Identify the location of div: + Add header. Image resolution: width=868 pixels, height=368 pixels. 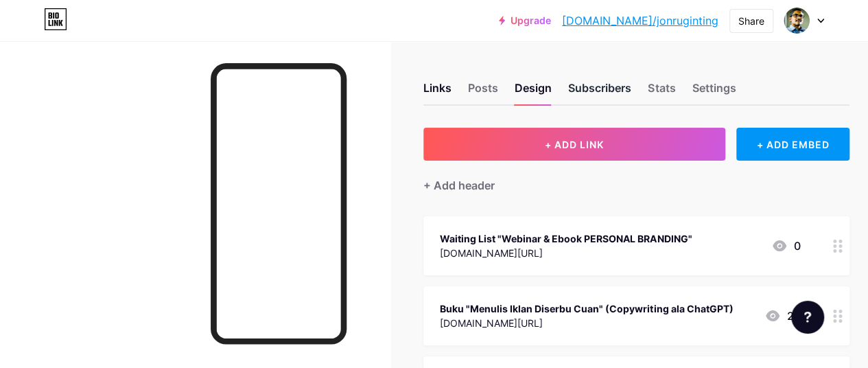
(459, 185).